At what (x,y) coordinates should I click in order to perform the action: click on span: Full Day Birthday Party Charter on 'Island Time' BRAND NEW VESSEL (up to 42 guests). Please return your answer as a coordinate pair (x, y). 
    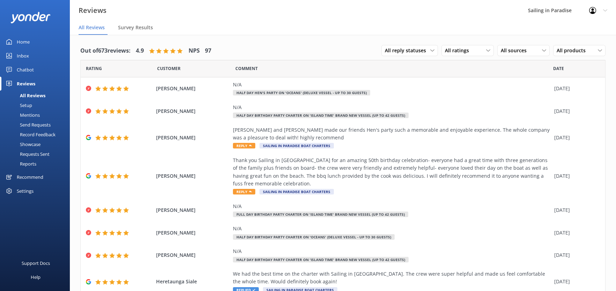
    Looking at the image, I should click on (320, 215).